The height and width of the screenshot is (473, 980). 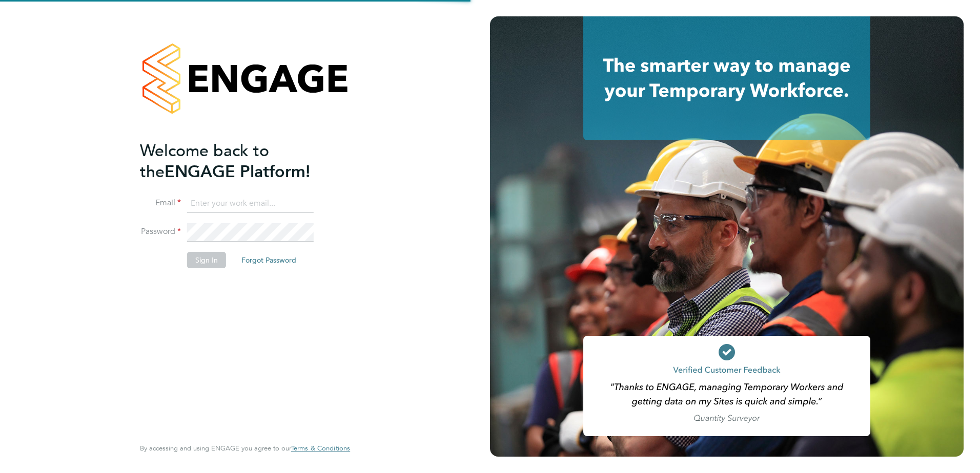 What do you see at coordinates (320, 448) in the screenshot?
I see `span: Terms & Conditions` at bounding box center [320, 448].